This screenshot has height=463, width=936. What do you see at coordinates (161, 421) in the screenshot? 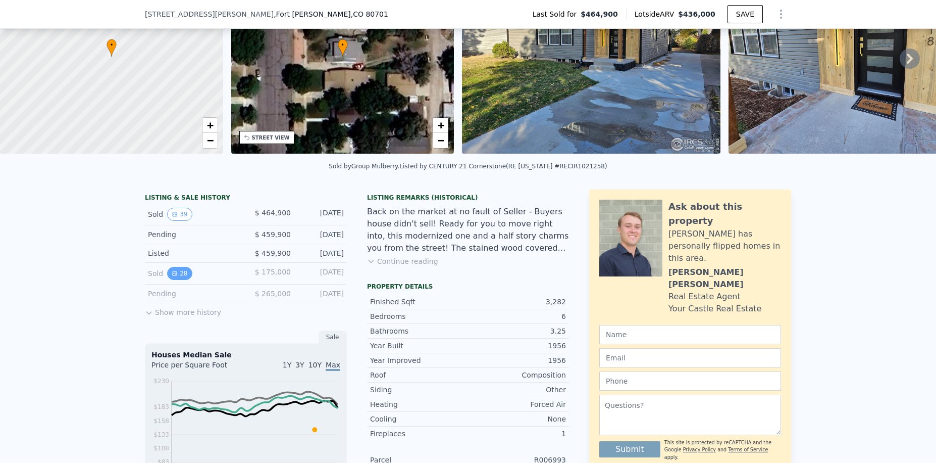
I see `tspan: $158` at bounding box center [161, 421].